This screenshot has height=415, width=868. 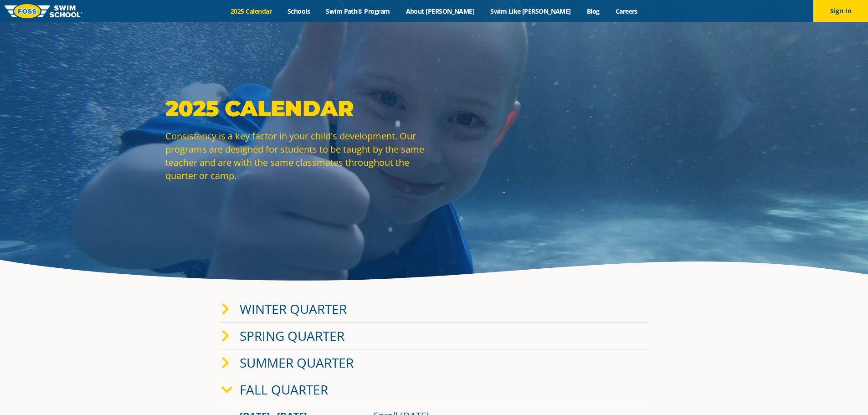 I want to click on a: Spring Quarter, so click(x=292, y=336).